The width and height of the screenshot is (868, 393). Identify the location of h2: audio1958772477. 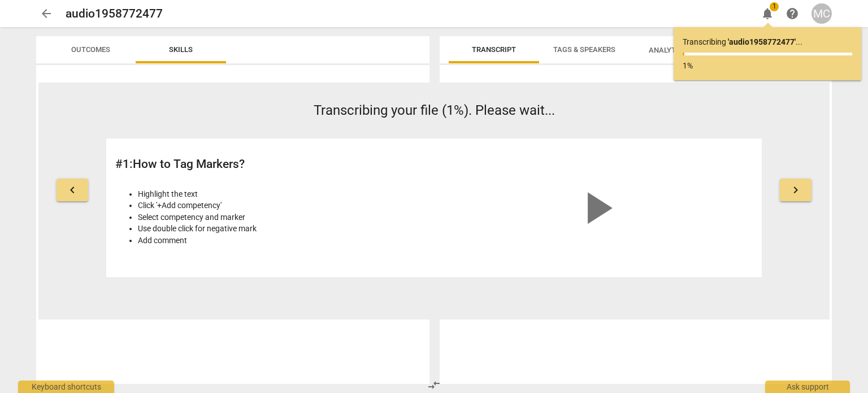
(114, 13).